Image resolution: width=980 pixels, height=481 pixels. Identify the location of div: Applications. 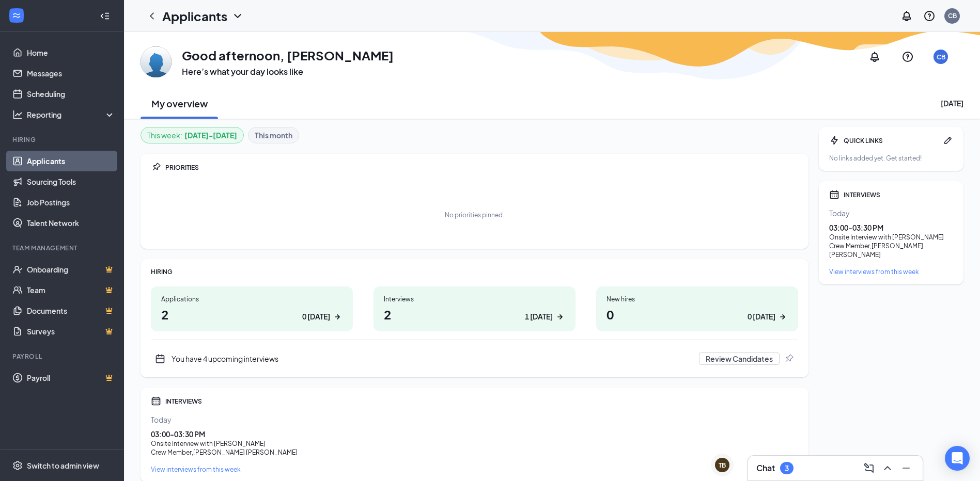
(252, 299).